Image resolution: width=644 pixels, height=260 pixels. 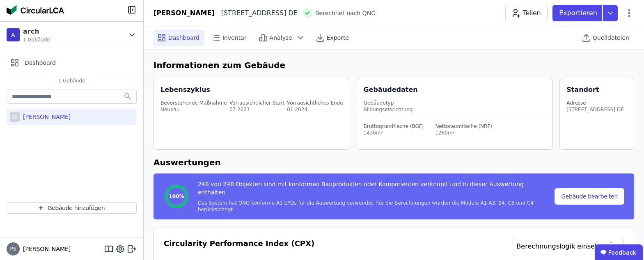 What do you see at coordinates (36, 32) in the screenshot?
I see `div: arch` at bounding box center [36, 32].